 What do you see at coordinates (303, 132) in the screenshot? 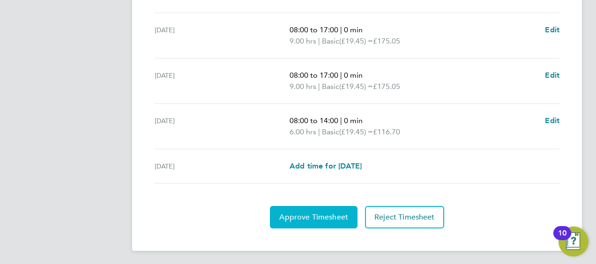
I see `span: 6.00 hrs` at bounding box center [303, 132].